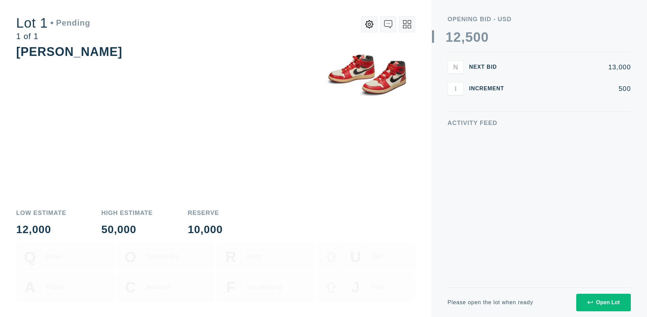  What do you see at coordinates (490, 302) in the screenshot?
I see `div: Please open the lot when ready` at bounding box center [490, 302].